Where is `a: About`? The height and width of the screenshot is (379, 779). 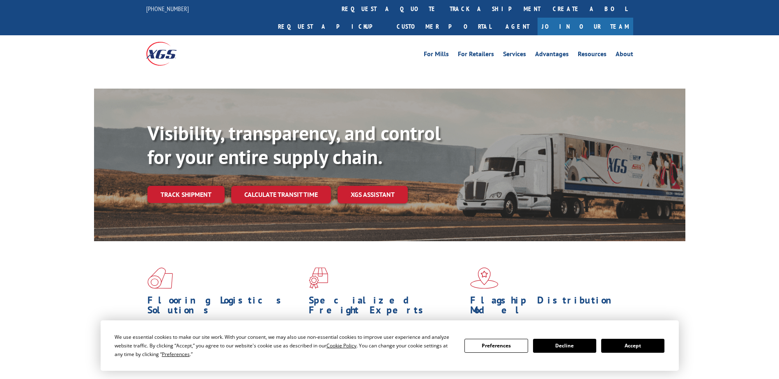 a: About is located at coordinates (624, 55).